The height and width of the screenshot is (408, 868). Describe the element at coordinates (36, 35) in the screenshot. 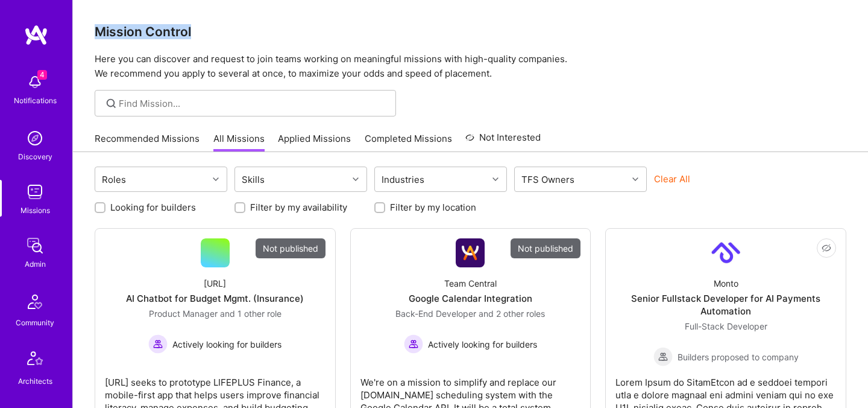

I see `img: logo` at that location.